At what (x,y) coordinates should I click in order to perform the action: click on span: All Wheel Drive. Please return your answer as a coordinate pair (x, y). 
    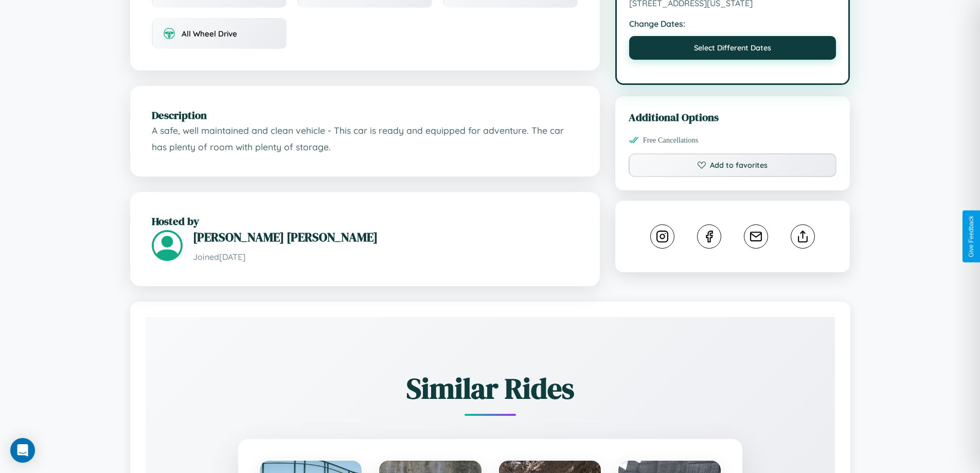
    Looking at the image, I should click on (210, 34).